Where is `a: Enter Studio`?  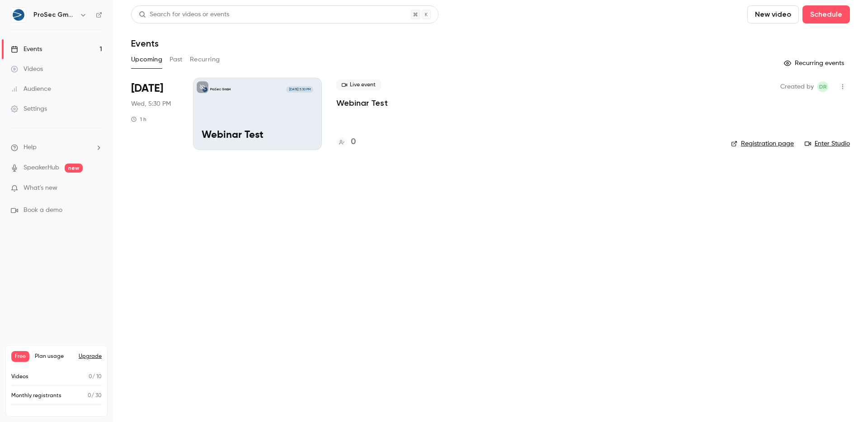 a: Enter Studio is located at coordinates (827, 143).